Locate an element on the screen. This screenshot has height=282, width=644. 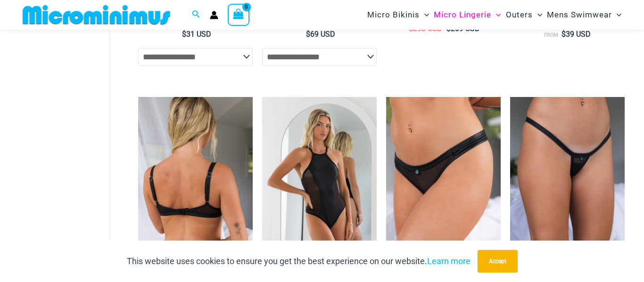
a: Learn more is located at coordinates (449, 261).